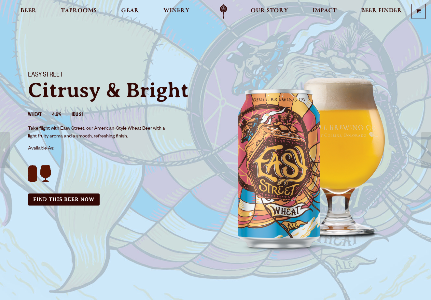 Image resolution: width=431 pixels, height=300 pixels. Describe the element at coordinates (381, 11) in the screenshot. I see `span: Beer Finder` at that location.